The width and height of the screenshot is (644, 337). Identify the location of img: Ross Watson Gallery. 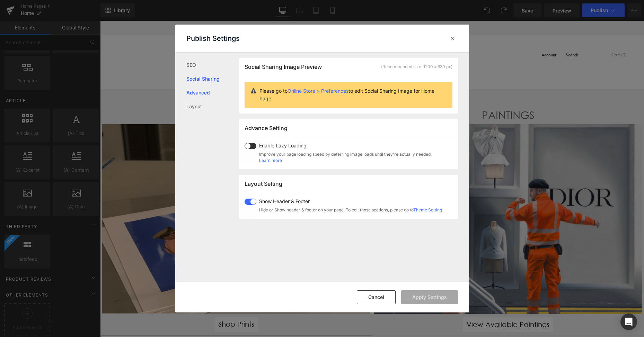
(272, 34).